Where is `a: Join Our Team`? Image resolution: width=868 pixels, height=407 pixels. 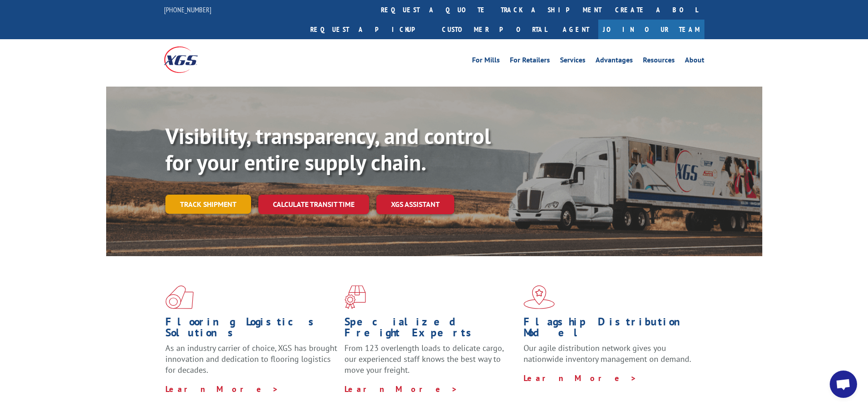
a: Join Our Team is located at coordinates (651, 29).